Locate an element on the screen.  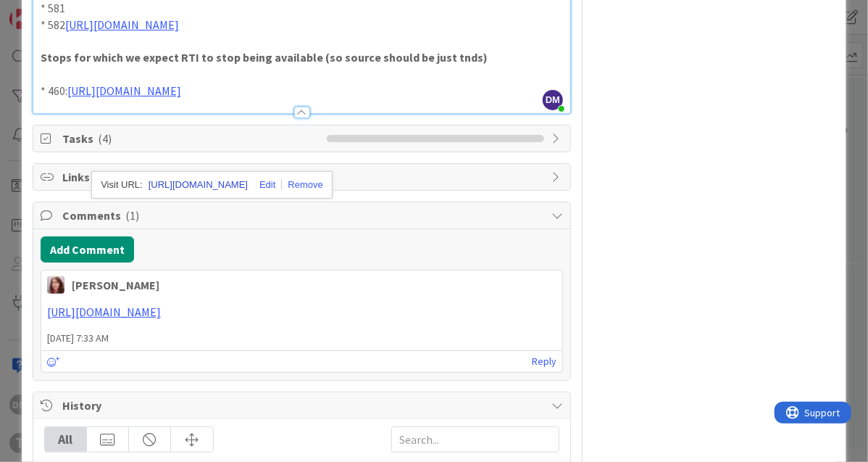
span: Support is located at coordinates (48, 11).